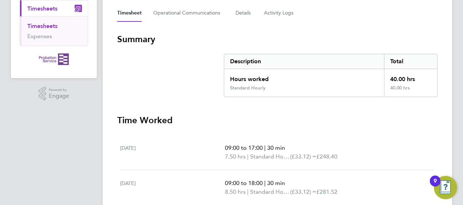 This screenshot has height=205, width=463. I want to click on a: Go to home page, so click(54, 59).